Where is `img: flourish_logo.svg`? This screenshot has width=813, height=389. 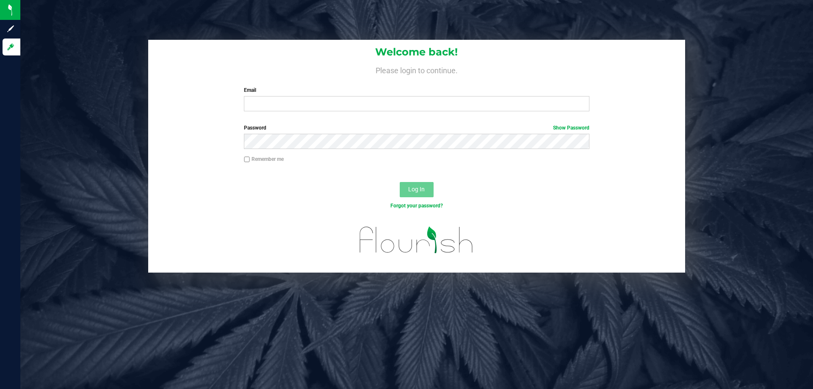
img: flourish_logo.svg is located at coordinates (416, 240).